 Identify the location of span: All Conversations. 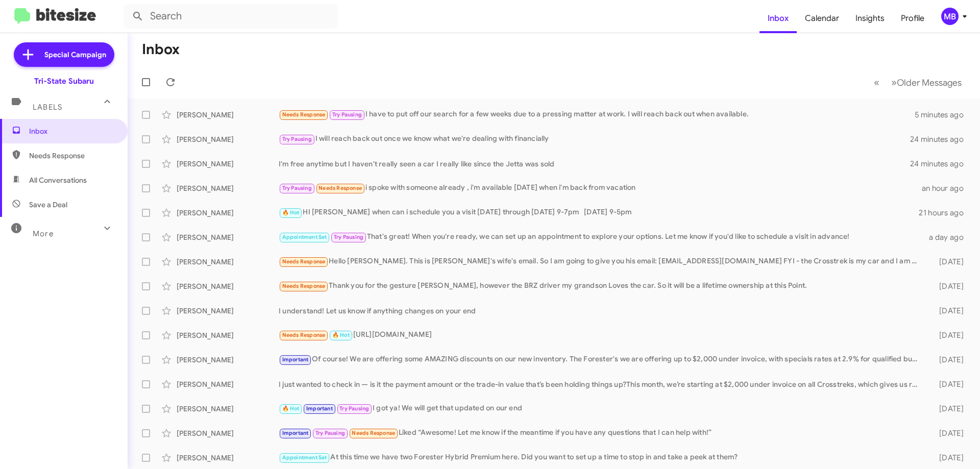
(58, 180).